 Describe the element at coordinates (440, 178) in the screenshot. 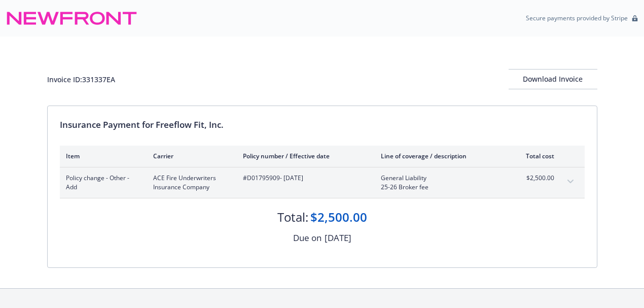

I see `span: General Liability` at that location.